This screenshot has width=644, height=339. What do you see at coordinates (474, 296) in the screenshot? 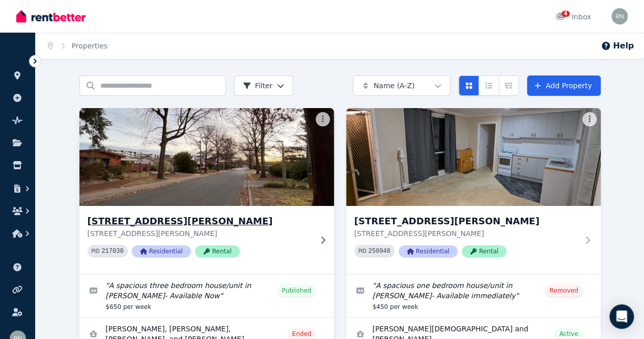
I see `a: Edit listing: A spacious one bedroom house/unit in Downer- Available immediately` at bounding box center [474, 296].